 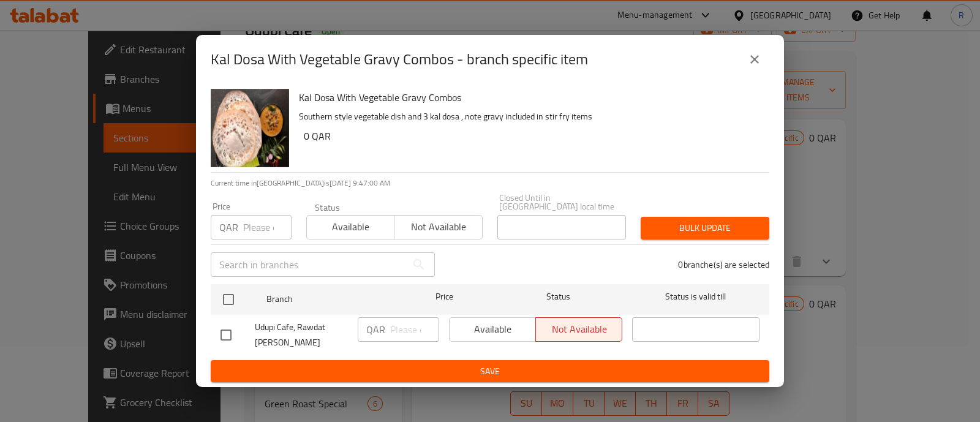 What do you see at coordinates (723, 264) in the screenshot?
I see `p: 0 branche(s) are selected` at bounding box center [723, 264].